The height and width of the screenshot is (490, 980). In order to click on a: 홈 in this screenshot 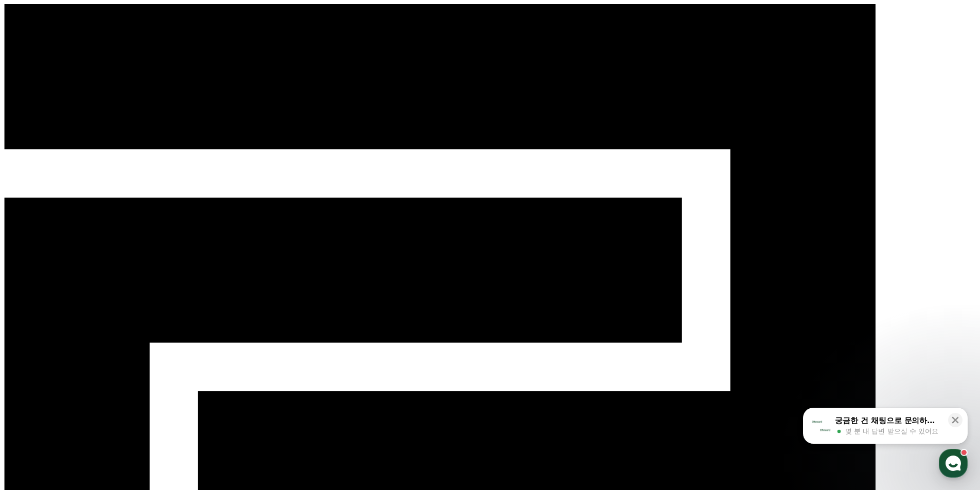, I will do `click(35, 339)`.